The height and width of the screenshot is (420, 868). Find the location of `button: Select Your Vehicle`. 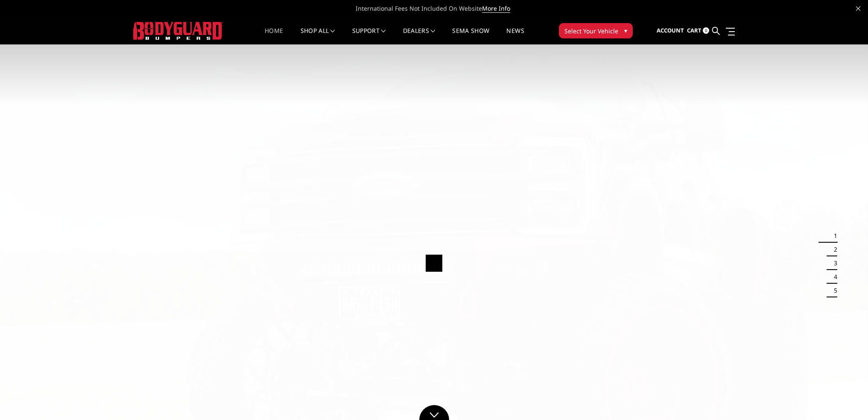

button: Select Your Vehicle is located at coordinates (596, 31).